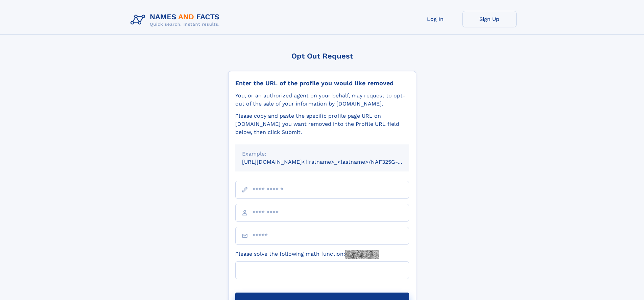 The width and height of the screenshot is (644, 300). I want to click on div: Opt Out Request, so click(322, 56).